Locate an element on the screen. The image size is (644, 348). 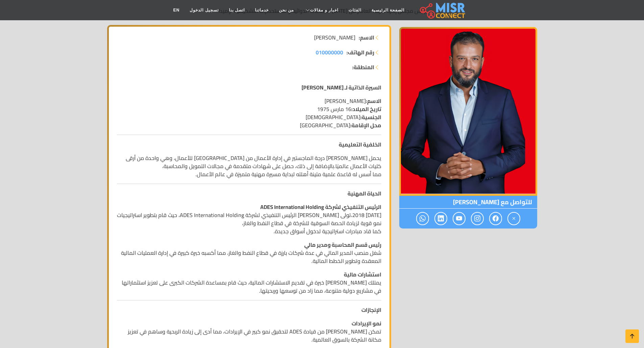
strong: استشارات مالية is located at coordinates (363, 274).